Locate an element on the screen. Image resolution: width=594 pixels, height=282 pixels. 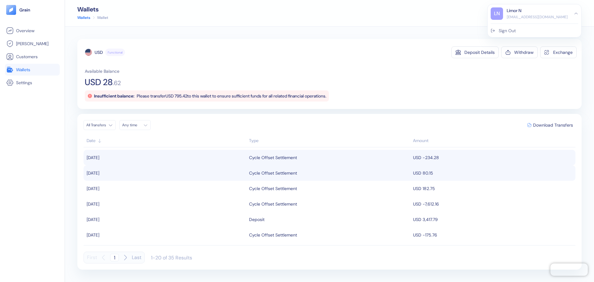
div: Exchange is located at coordinates (562, 52).